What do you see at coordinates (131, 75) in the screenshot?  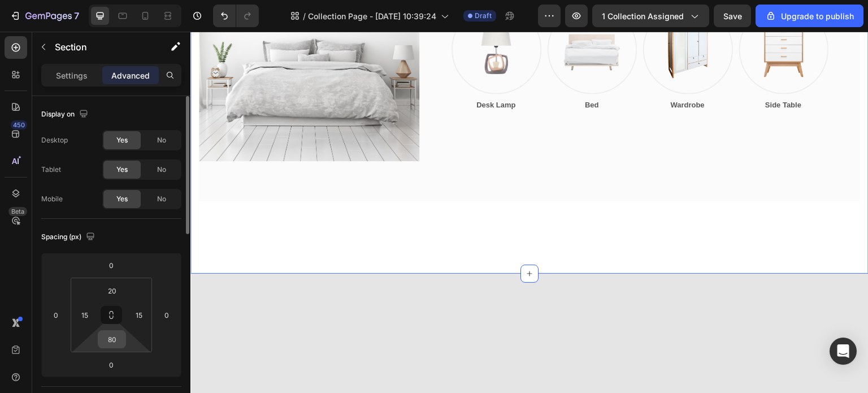 I see `p: Advanced` at bounding box center [131, 75].